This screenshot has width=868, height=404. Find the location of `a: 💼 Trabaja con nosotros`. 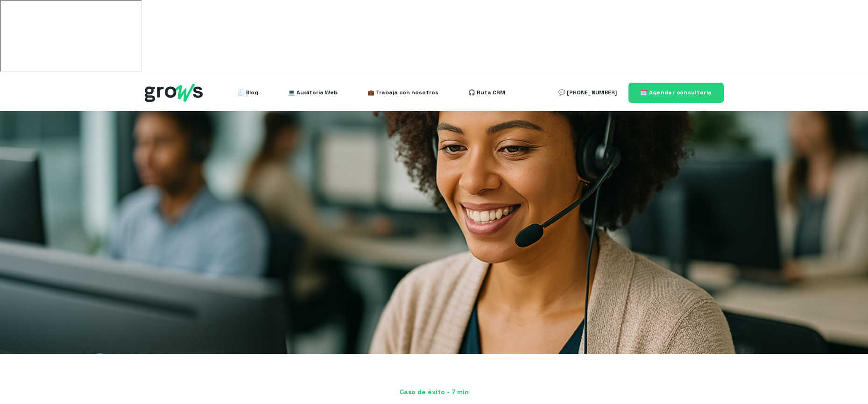

a: 💼 Trabaja con nosotros is located at coordinates (403, 92).